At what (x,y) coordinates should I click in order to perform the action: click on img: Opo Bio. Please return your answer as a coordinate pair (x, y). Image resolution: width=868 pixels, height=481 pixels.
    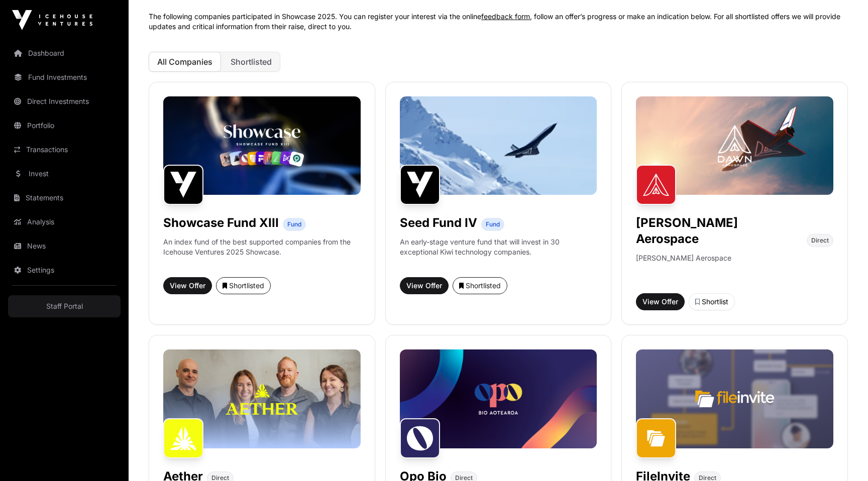
    Looking at the image, I should click on (420, 438).